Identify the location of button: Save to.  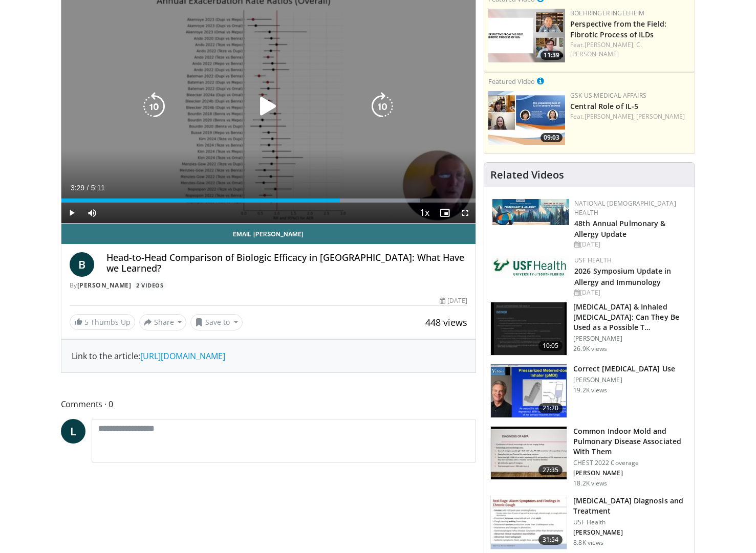
(216, 322).